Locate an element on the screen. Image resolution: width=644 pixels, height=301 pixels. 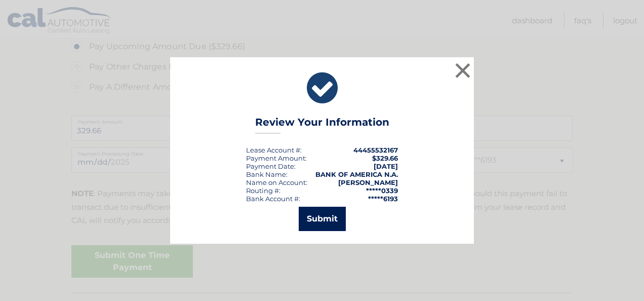
div: Name on Account: is located at coordinates (277, 183).